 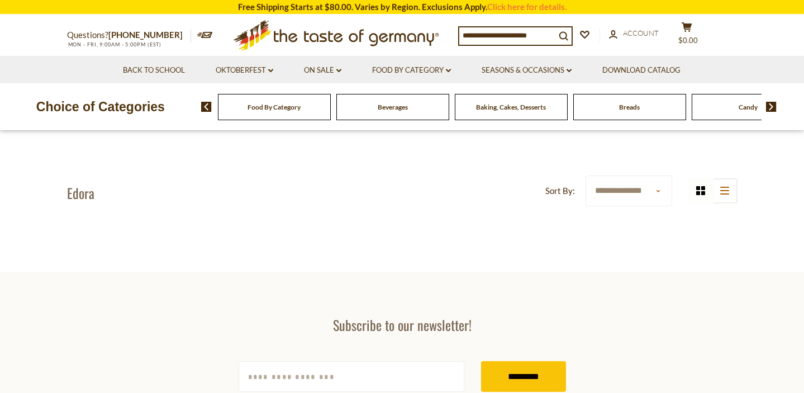 What do you see at coordinates (748, 107) in the screenshot?
I see `a: Candy` at bounding box center [748, 107].